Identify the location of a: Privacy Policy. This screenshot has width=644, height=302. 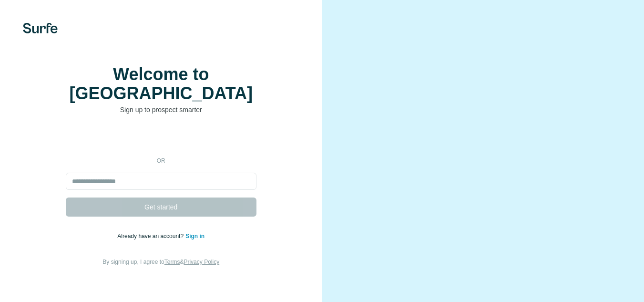
(201, 262).